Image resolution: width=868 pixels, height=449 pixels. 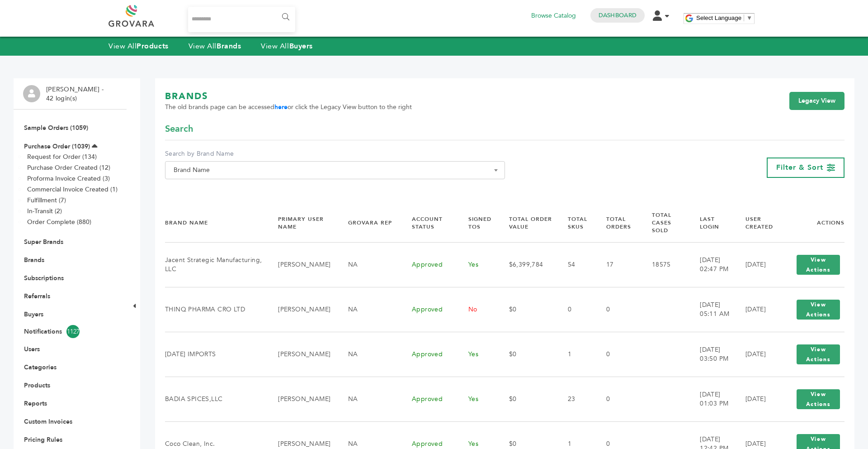 What do you see at coordinates (288, 107) in the screenshot?
I see `span: The old brands page can be accessed or click the Legacy View button to the right` at bounding box center [288, 107].